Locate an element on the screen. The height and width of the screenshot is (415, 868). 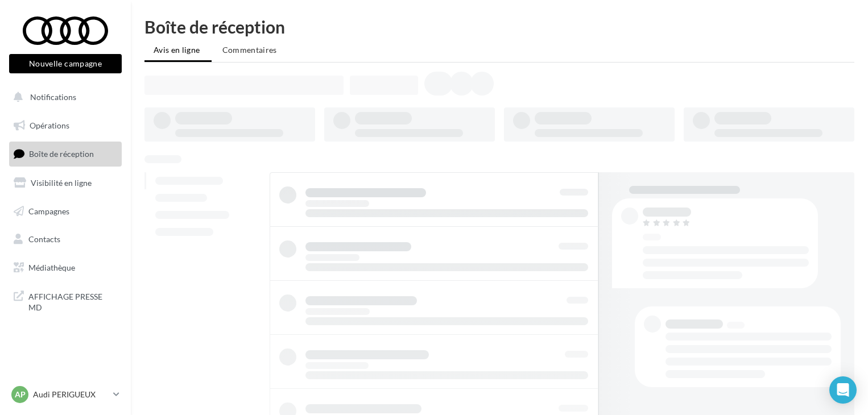
a: AP Audi PERIGUEUX is located at coordinates (65, 394).